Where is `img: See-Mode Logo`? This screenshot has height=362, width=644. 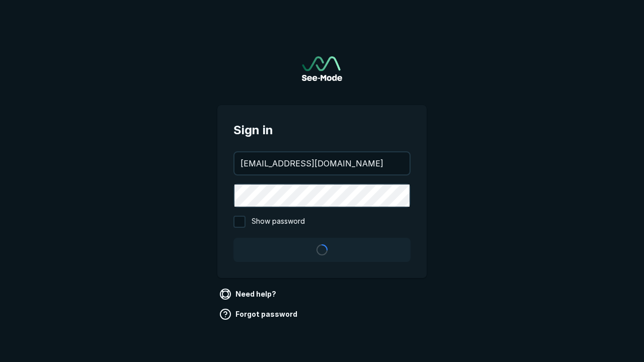
img: See-Mode Logo is located at coordinates (322, 69).